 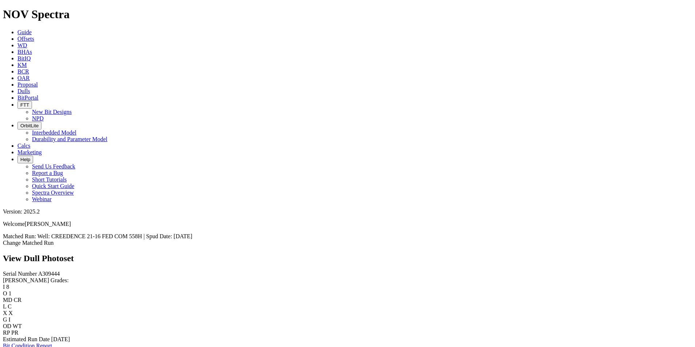 What do you see at coordinates (53, 186) in the screenshot?
I see `a: Quick Start Guide` at bounding box center [53, 186].